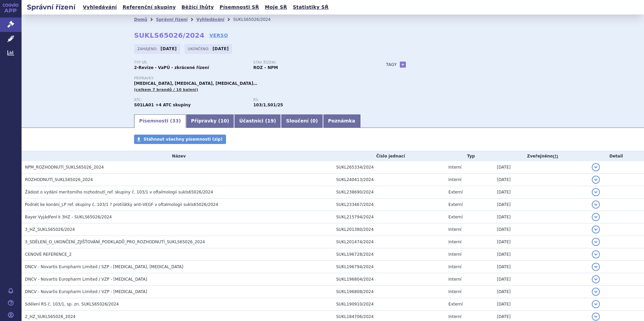 This screenshot has width=644, height=321. What do you see at coordinates (141, 20) in the screenshot?
I see `a: Domů` at bounding box center [141, 20].